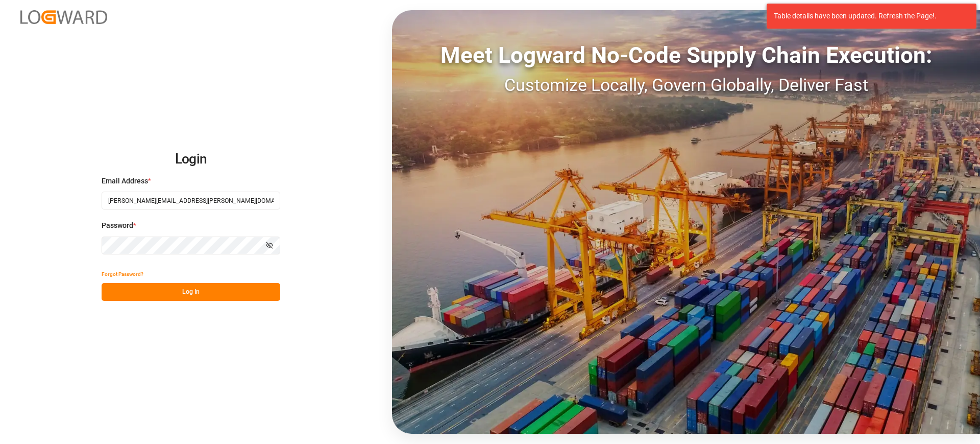 This screenshot has width=980, height=444. I want to click on input: Enter your email, so click(191, 200).